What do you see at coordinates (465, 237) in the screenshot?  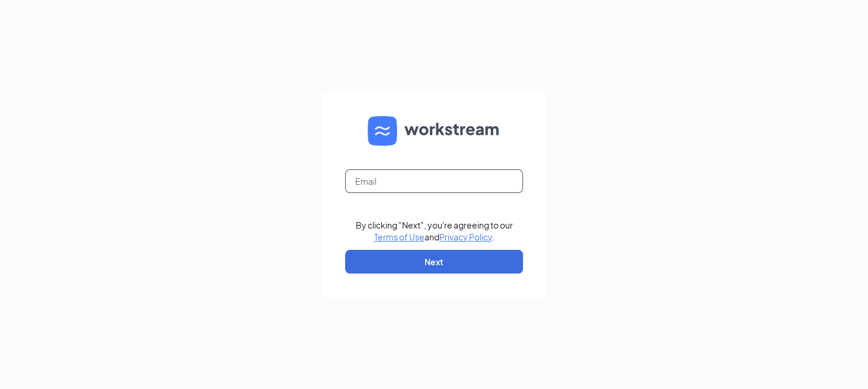 I see `a: Privacy Policy` at bounding box center [465, 237].